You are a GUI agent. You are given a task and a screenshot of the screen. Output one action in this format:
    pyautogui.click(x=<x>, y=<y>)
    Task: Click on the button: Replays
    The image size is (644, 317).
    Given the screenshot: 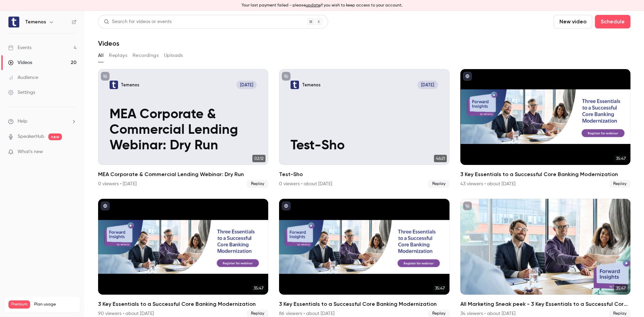 What is the action you would take?
    pyautogui.click(x=118, y=56)
    